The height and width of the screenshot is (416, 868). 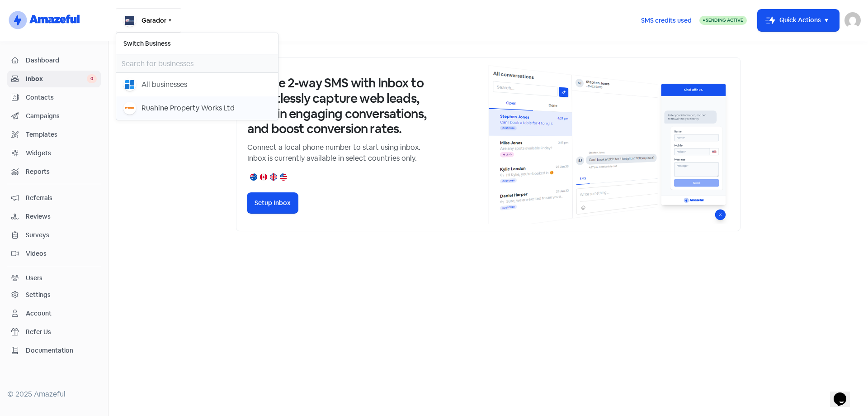 What do you see at coordinates (61, 235) in the screenshot?
I see `span: Surveys` at bounding box center [61, 235].